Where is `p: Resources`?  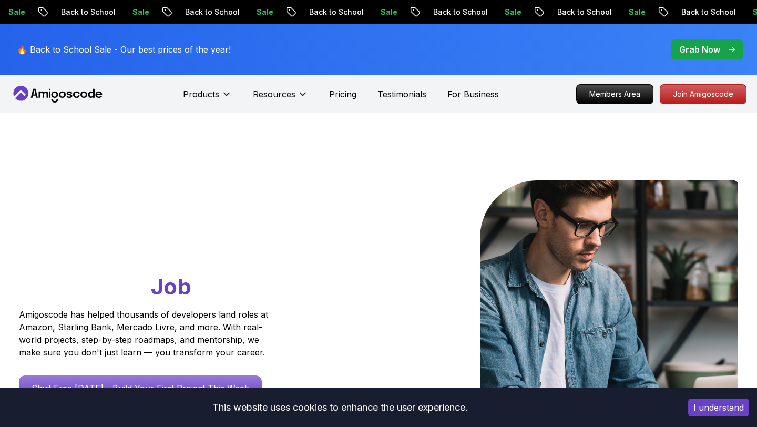
p: Resources is located at coordinates (274, 94).